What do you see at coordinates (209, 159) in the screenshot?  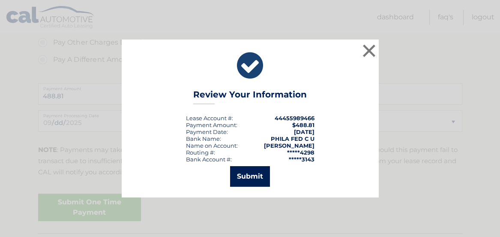 I see `div: Bank Account #:` at bounding box center [209, 159].